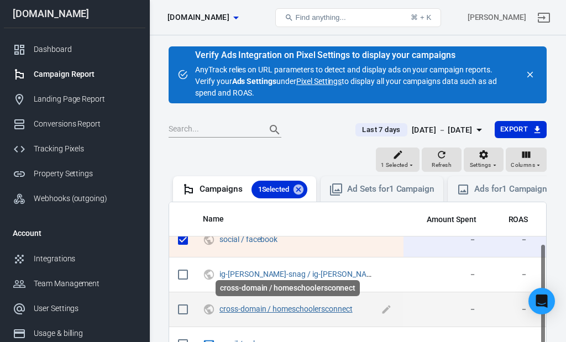  Describe the element at coordinates (358, 18) in the screenshot. I see `button: Find anything...⌘ + K` at that location.